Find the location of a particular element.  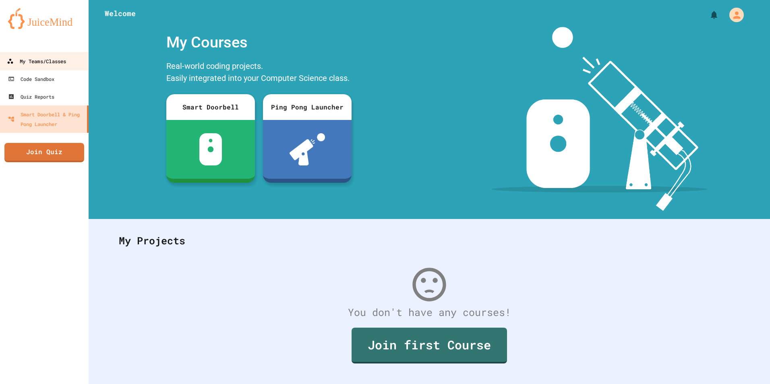

div: Smart Doorbell is located at coordinates (211, 107).